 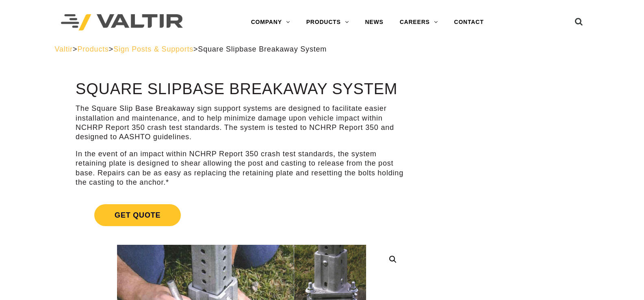 What do you see at coordinates (271, 22) in the screenshot?
I see `a: COMPANY` at bounding box center [271, 22].